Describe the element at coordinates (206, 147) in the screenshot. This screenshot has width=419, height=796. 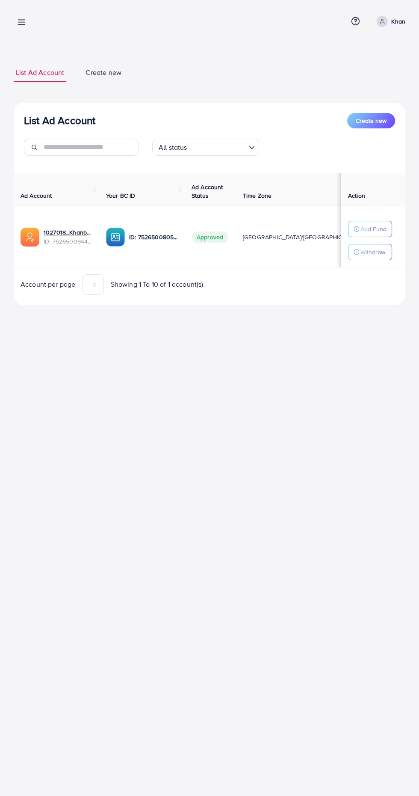
I see `div: Search for option` at that location.